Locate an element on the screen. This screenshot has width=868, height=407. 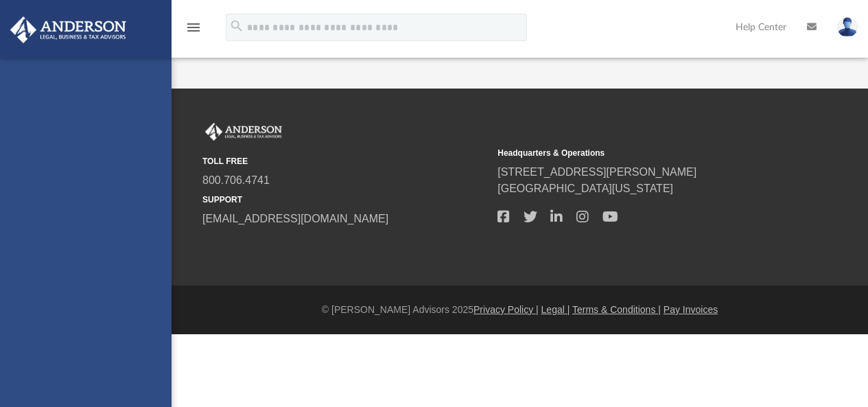
a: menu is located at coordinates (193, 31).